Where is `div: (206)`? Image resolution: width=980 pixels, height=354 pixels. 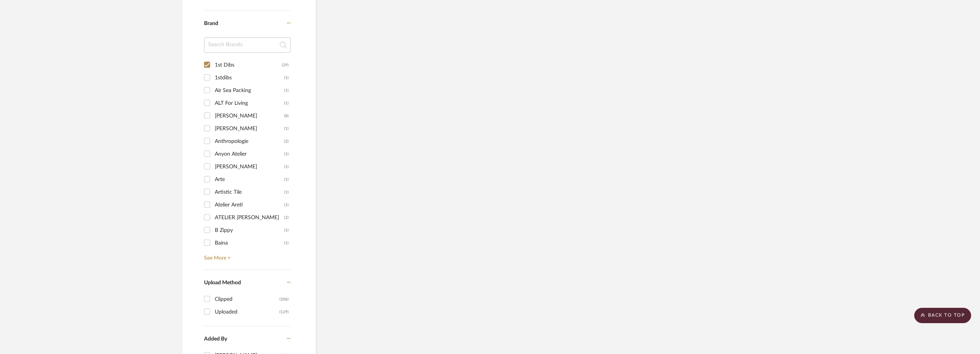 div: (206) is located at coordinates (284, 299).